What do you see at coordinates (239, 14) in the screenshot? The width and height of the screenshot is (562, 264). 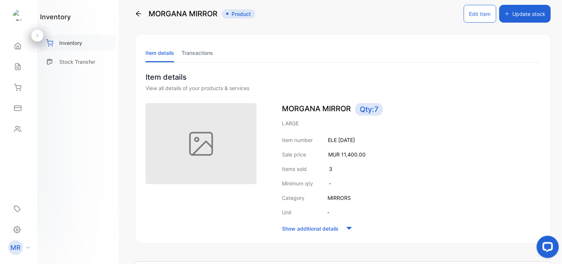 I see `span: Product` at bounding box center [239, 14].